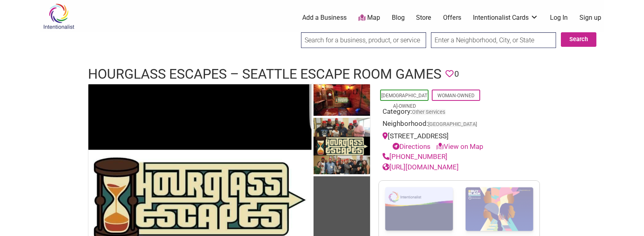 This screenshot has height=236, width=644. Describe the element at coordinates (59, 16) in the screenshot. I see `img: Intentionalist` at that location.